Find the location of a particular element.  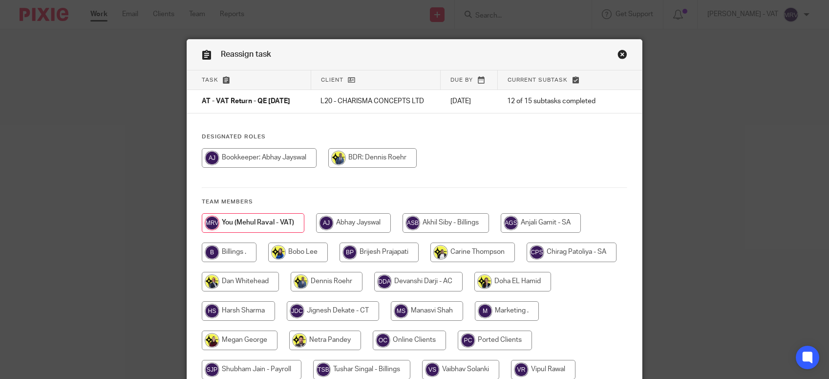

h4: Designated Roles is located at coordinates (414, 137).